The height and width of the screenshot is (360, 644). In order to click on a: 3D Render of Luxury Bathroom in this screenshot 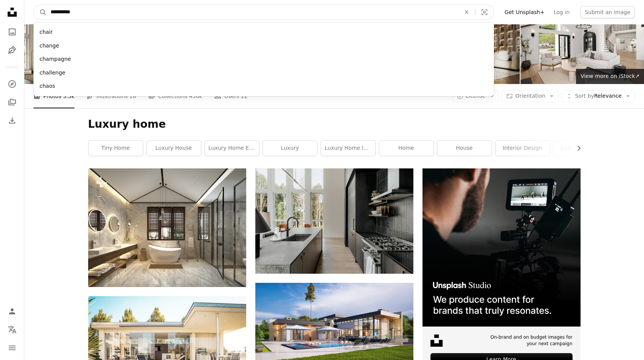, I will do `click(167, 228)`.